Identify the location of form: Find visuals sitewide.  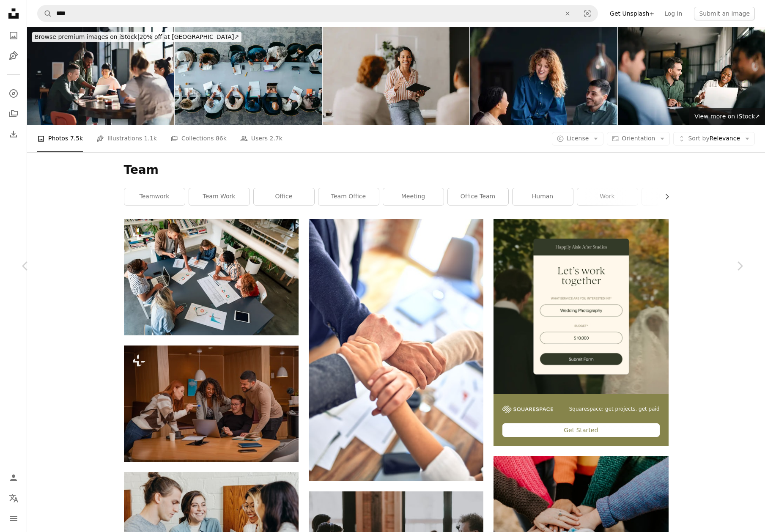
(317, 13).